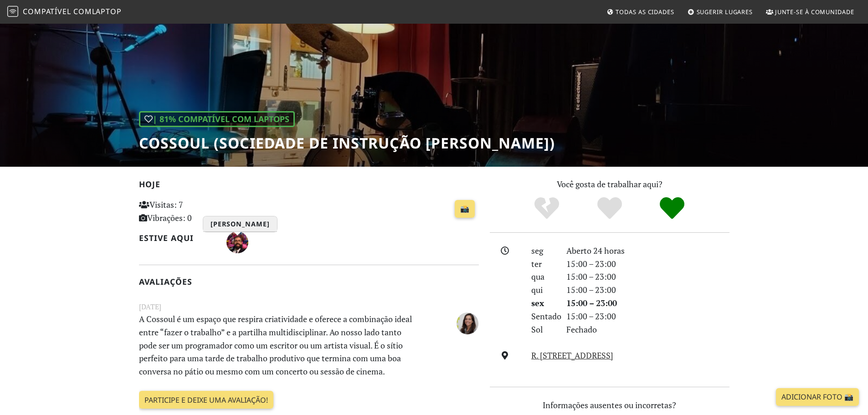  What do you see at coordinates (536, 264) in the screenshot?
I see `font: ter` at bounding box center [536, 264].